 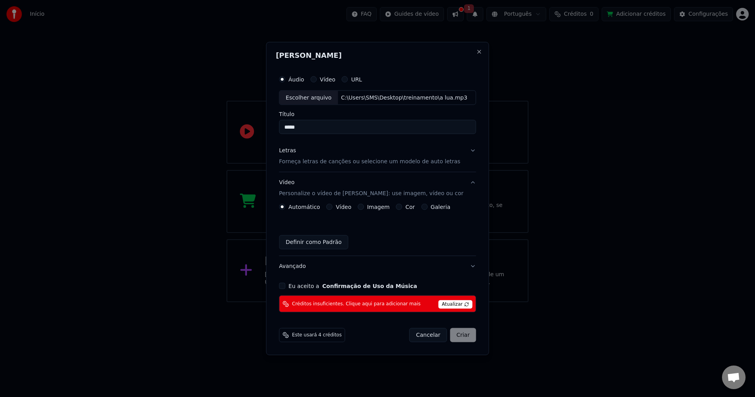 What do you see at coordinates (288, 151) in the screenshot?
I see `div: Letras` at bounding box center [288, 151].